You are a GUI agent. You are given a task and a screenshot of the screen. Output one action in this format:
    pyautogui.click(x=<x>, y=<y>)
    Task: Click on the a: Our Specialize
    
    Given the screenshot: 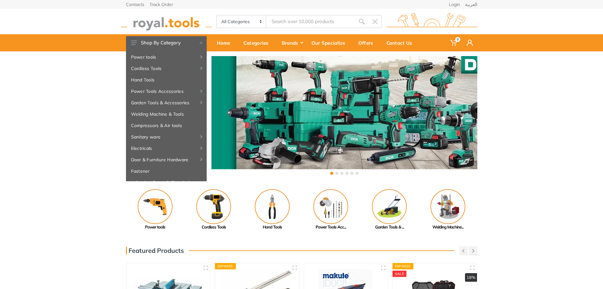 What is the action you would take?
    pyautogui.click(x=331, y=43)
    